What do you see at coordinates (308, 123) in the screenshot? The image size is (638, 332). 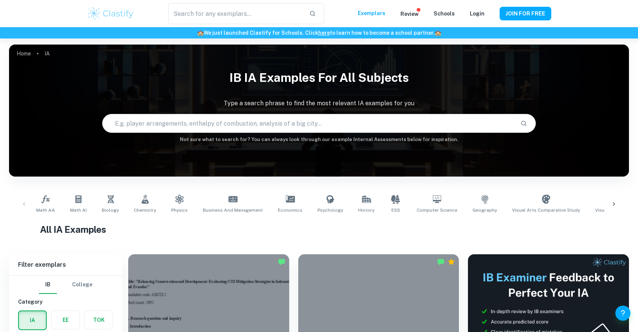 I see `input: E.g. player arrangements, enthalpy of combustion, analysis of a big city...` at bounding box center [308, 123].